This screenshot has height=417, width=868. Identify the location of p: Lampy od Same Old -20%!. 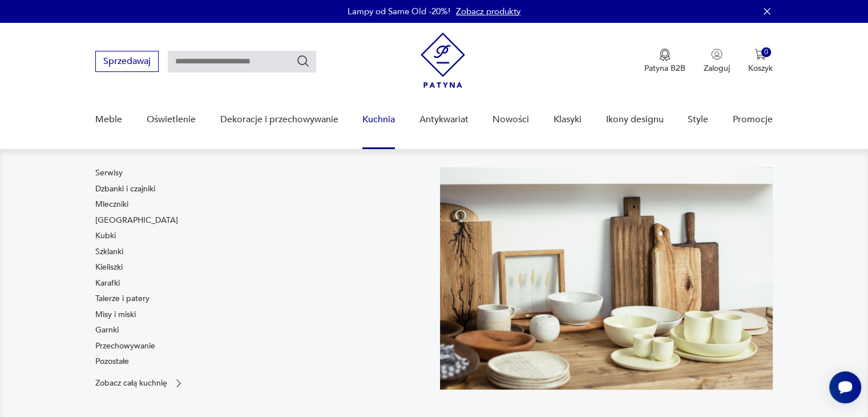
(399, 11).